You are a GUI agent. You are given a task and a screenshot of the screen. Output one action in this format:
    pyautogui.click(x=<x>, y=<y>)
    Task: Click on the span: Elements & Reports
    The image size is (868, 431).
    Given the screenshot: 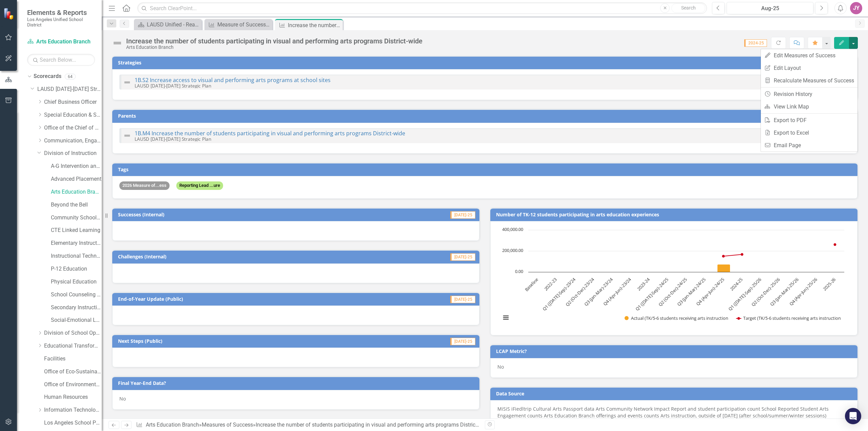 What is the action you would take?
    pyautogui.click(x=61, y=13)
    